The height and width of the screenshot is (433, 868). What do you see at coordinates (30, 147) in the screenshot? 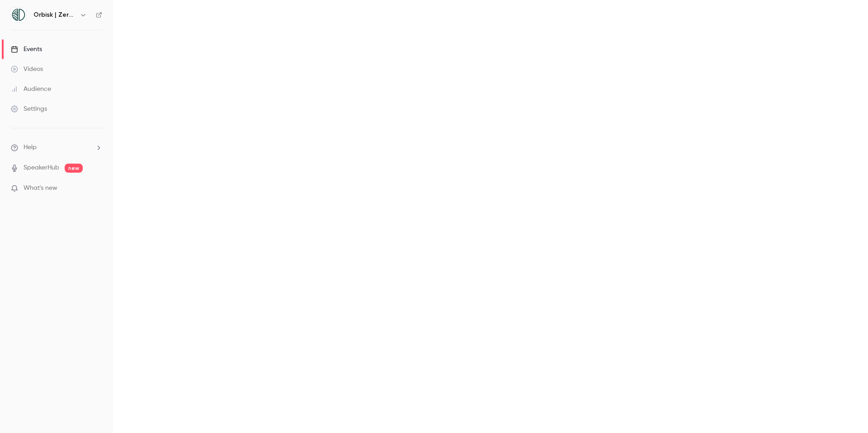
I see `span: Help` at bounding box center [30, 147].